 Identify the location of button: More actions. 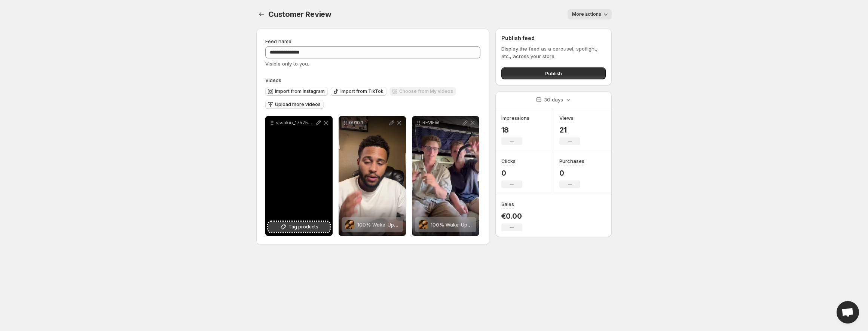
(590, 14).